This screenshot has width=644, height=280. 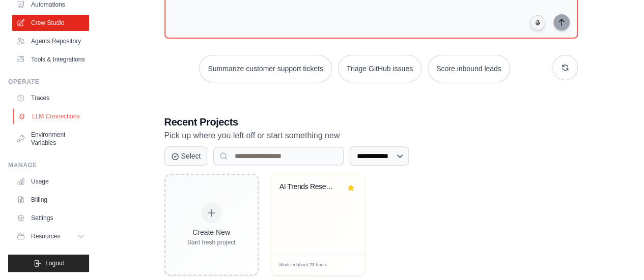 I want to click on button: Get new suggestions, so click(x=565, y=68).